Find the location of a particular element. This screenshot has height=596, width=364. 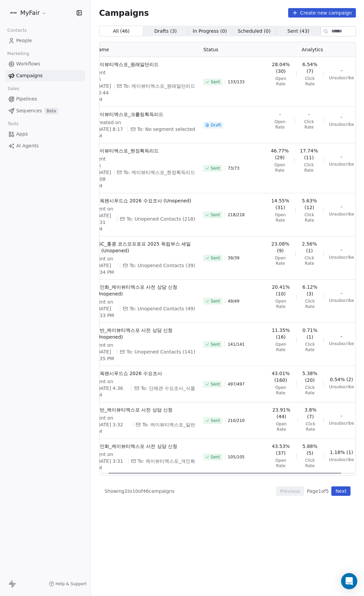

span: 218 / 218 is located at coordinates (236, 215).